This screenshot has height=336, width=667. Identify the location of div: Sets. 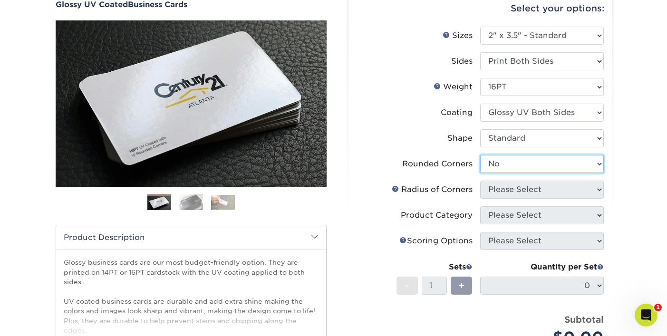
(435, 267).